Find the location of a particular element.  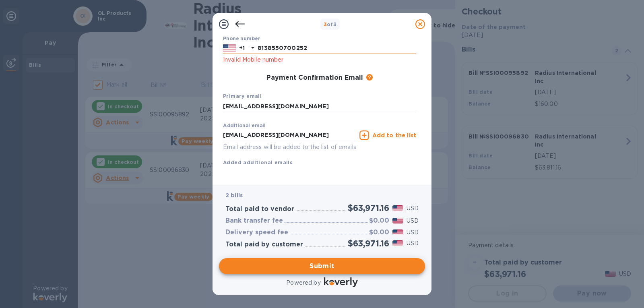

p: Powered by is located at coordinates (303, 283).